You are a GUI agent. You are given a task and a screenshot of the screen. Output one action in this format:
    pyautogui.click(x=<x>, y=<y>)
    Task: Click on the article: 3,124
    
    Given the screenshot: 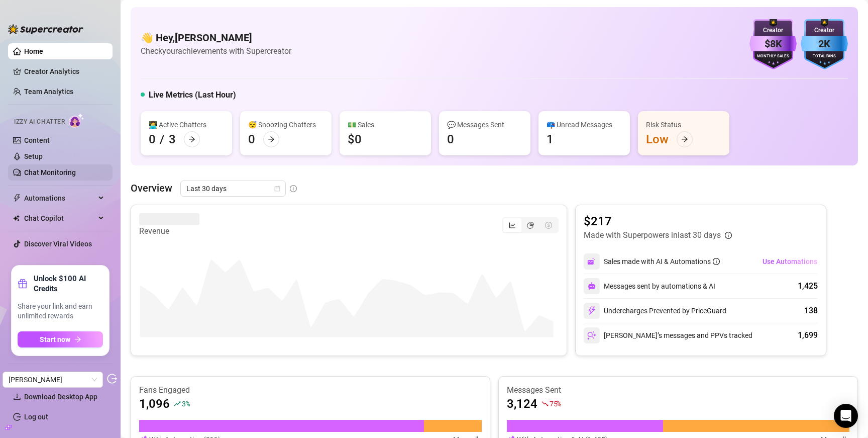 What is the action you would take?
    pyautogui.click(x=522, y=403)
    